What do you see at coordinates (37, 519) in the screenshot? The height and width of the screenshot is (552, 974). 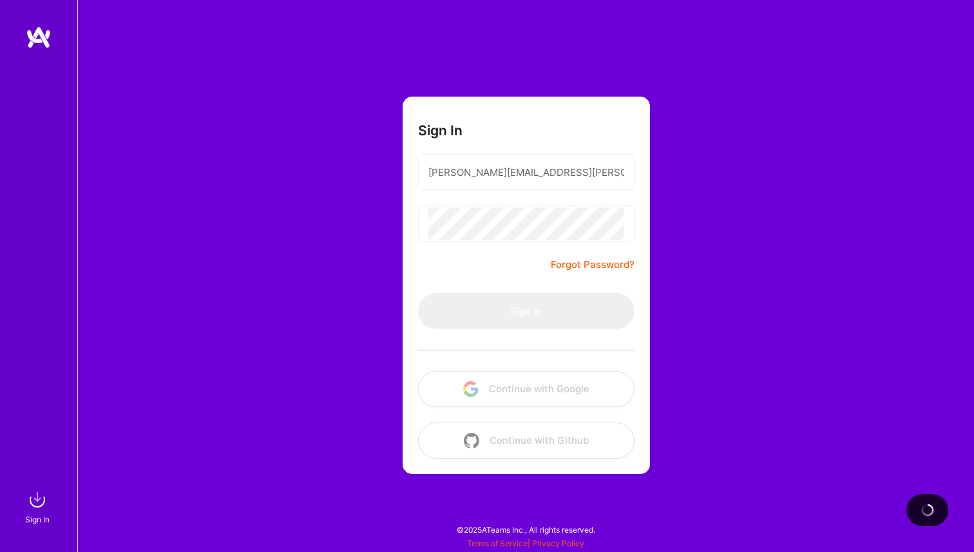 I see `div: Sign In` at bounding box center [37, 519].